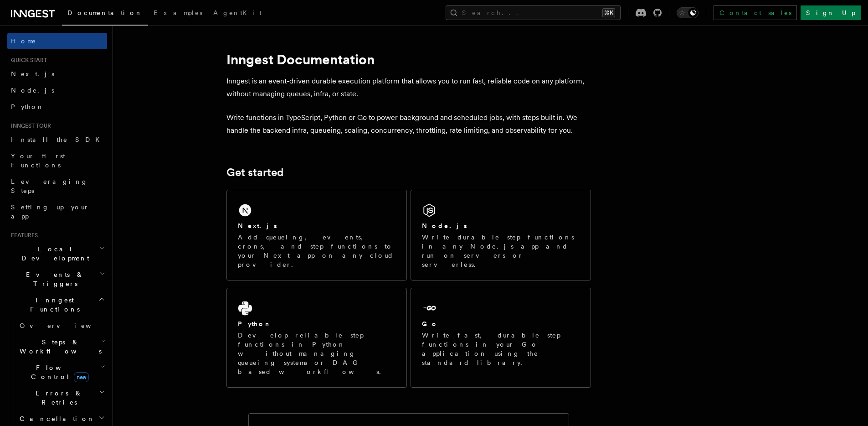  I want to click on p: Write functions in TypeScript, Python or Go to power background and scheduled jobs, with steps bu..., so click(409, 124).